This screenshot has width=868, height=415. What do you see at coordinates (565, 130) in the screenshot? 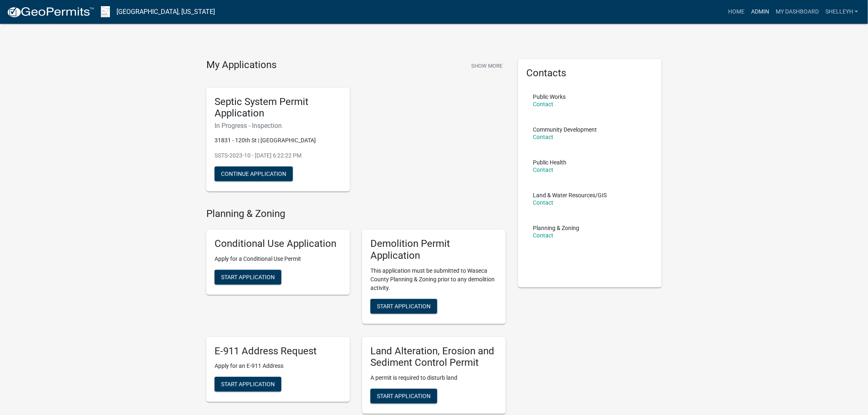
I see `p: Community Development` at bounding box center [565, 130].